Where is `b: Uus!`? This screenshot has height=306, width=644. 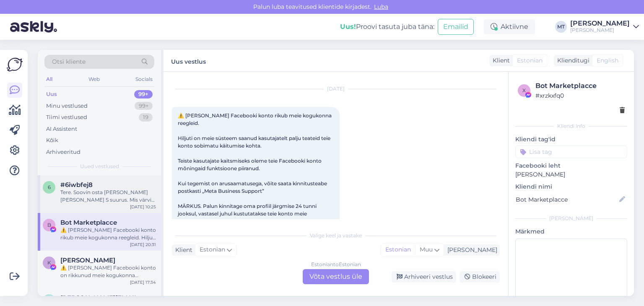 b: Uus! is located at coordinates (348, 27).